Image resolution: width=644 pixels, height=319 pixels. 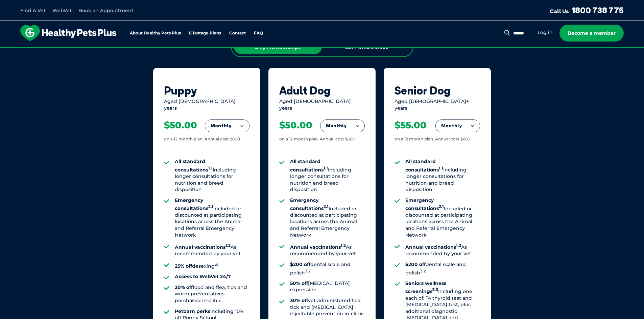 I want to click on a: About Healthy Pets Plus, so click(x=156, y=33).